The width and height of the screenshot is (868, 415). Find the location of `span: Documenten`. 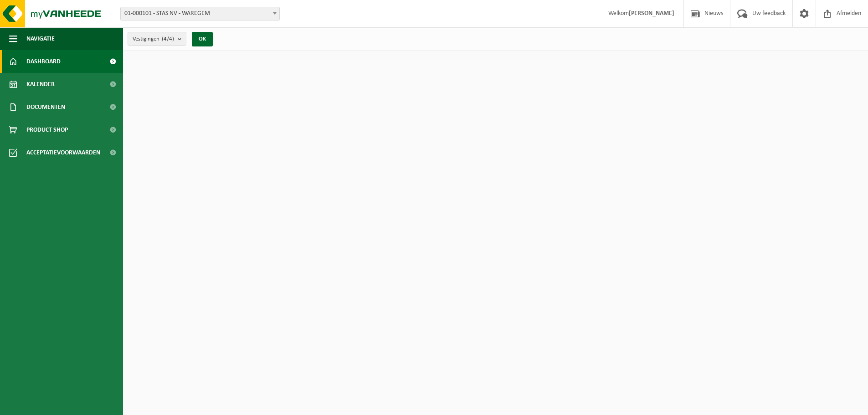

span: Documenten is located at coordinates (45, 107).